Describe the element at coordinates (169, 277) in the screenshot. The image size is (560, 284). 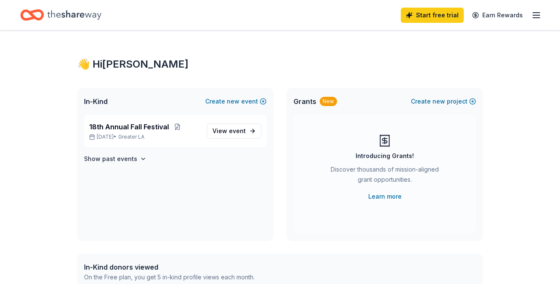
I see `div: On the Free plan, you get 5 in-kind profile views each month.` at that location.